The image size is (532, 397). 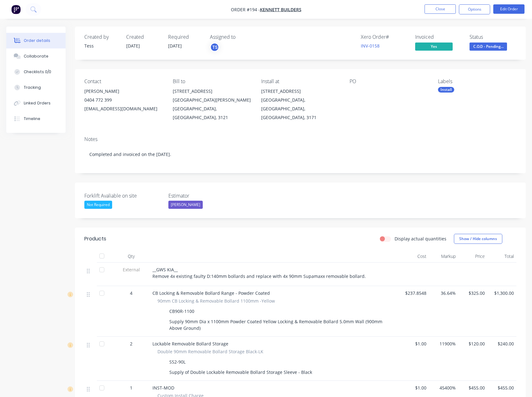 I want to click on div: Required, so click(x=185, y=37).